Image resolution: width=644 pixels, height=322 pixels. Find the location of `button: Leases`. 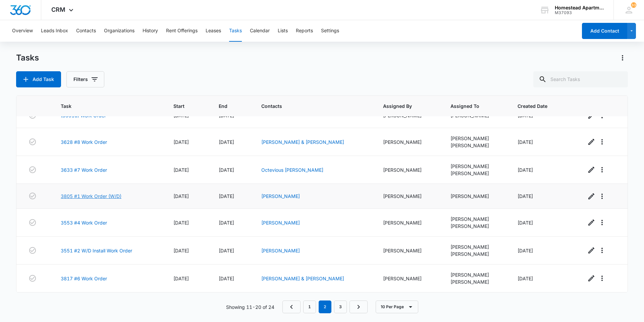

button: Leases is located at coordinates (214, 31).